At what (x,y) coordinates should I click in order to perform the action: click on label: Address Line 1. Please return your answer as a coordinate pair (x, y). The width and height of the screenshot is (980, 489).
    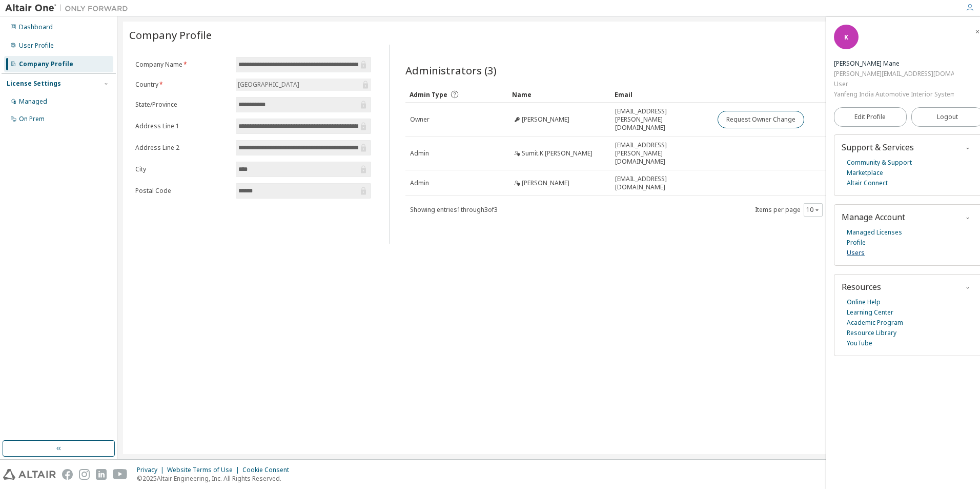
    Looking at the image, I should click on (182, 126).